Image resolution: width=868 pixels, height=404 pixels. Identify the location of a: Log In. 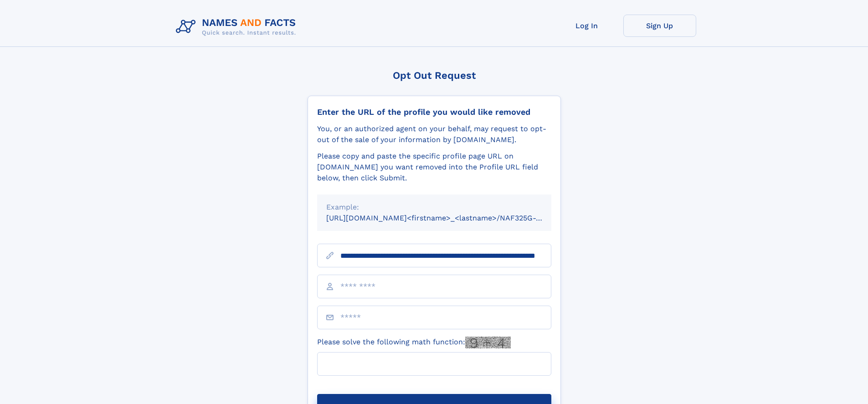
(587, 25).